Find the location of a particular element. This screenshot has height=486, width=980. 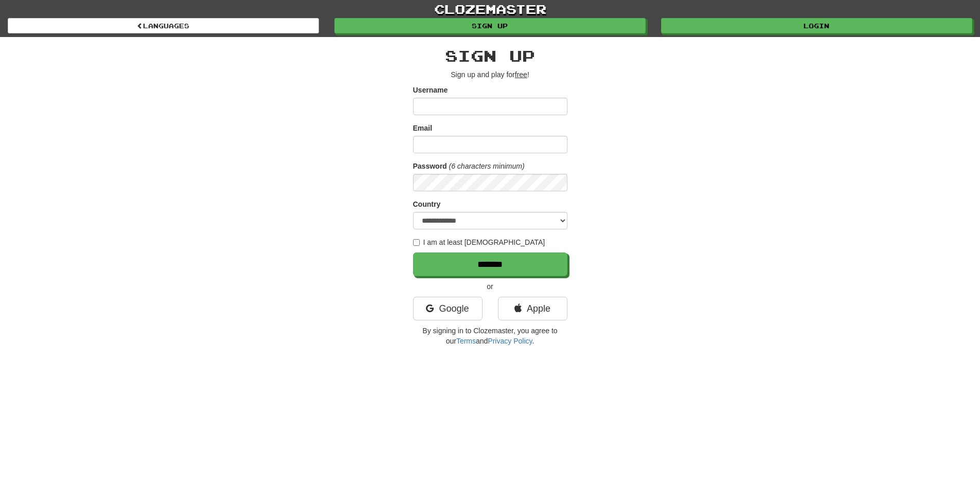

p: or is located at coordinates (490, 286).